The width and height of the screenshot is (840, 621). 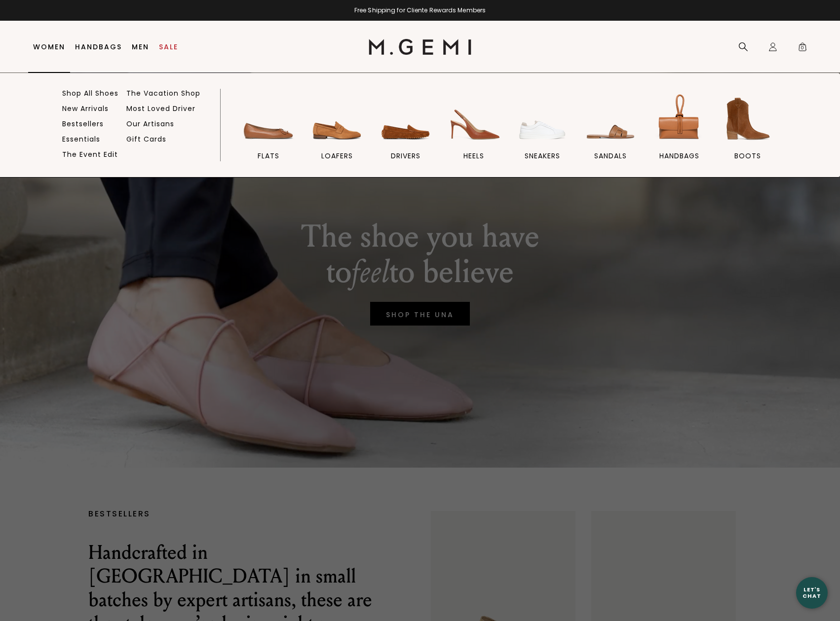 I want to click on img: M.Gemi, so click(x=420, y=47).